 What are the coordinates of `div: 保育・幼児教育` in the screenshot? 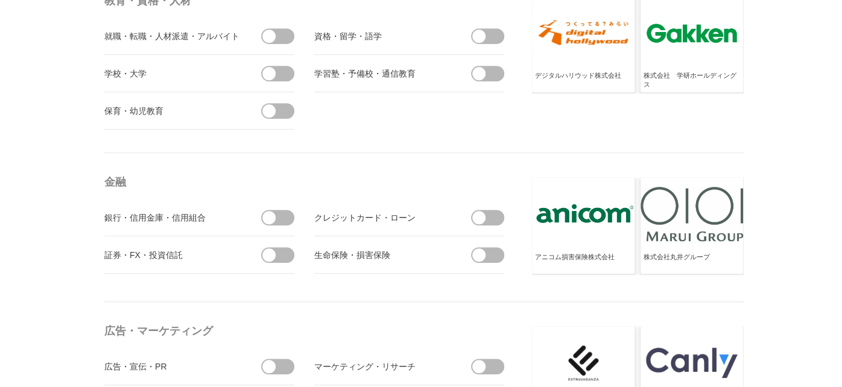 It's located at (172, 110).